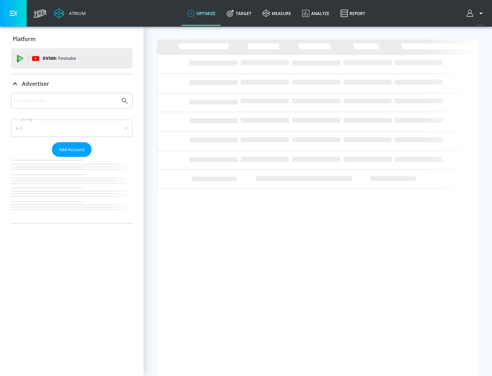  Describe the element at coordinates (352, 13) in the screenshot. I see `a: Report` at that location.